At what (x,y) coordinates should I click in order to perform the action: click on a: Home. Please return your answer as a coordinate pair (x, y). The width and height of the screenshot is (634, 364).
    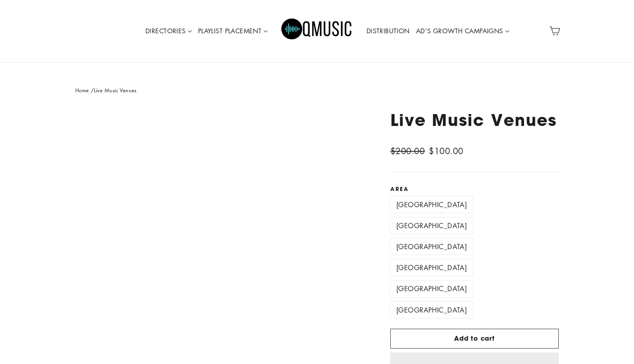
    Looking at the image, I should click on (82, 90).